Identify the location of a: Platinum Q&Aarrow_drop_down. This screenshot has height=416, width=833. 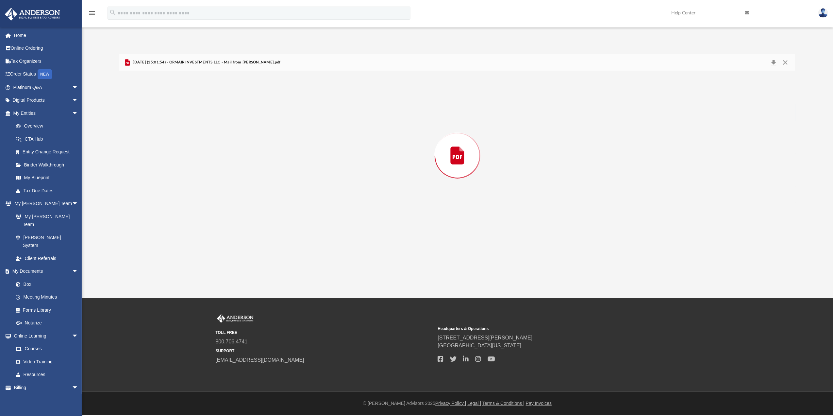
(46, 87).